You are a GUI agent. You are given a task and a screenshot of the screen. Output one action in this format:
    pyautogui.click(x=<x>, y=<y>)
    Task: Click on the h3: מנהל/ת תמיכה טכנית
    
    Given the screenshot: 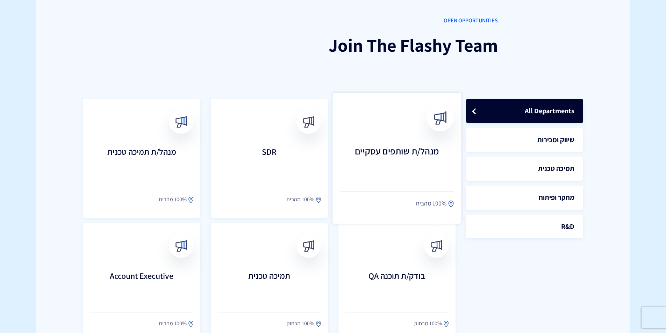 What is the action you would take?
    pyautogui.click(x=142, y=161)
    